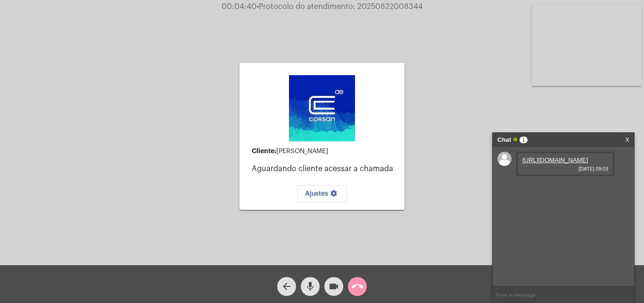 Image resolution: width=644 pixels, height=303 pixels. I want to click on mat-icon: mic, so click(311, 286).